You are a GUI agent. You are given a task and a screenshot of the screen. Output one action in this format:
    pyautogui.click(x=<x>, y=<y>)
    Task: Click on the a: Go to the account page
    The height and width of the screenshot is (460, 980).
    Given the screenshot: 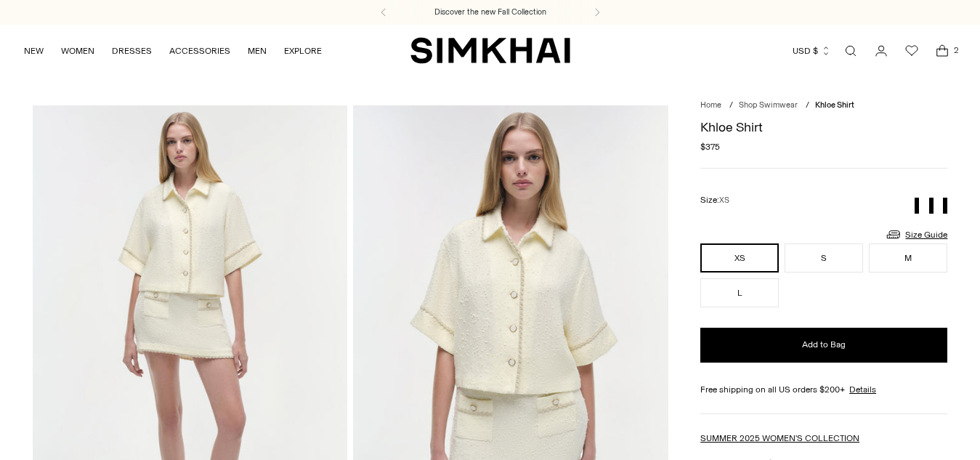 What is the action you would take?
    pyautogui.click(x=881, y=51)
    